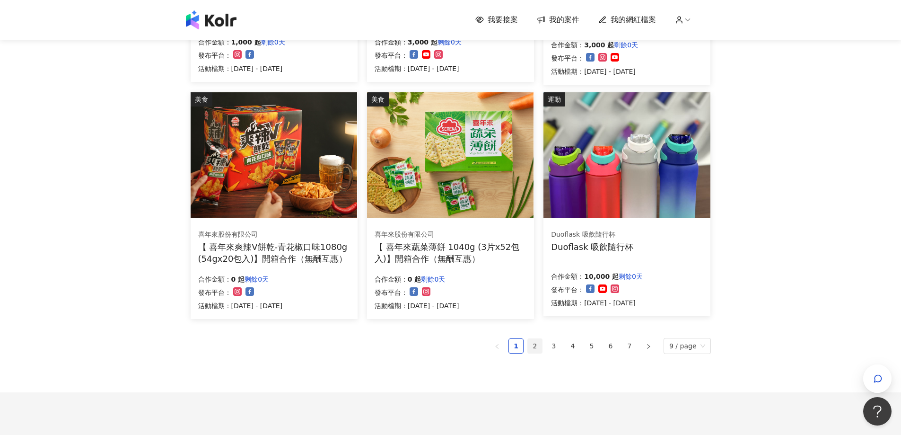  I want to click on a: 我要接案, so click(496, 20).